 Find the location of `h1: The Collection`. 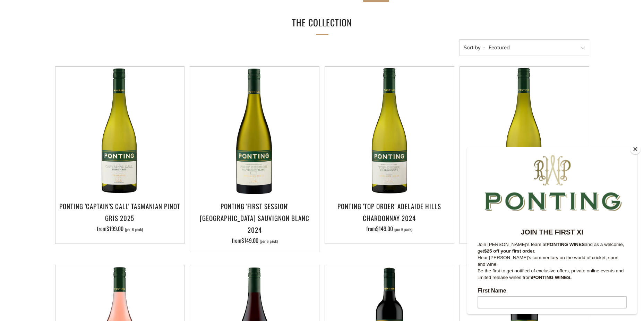

h1: The Collection is located at coordinates (322, 23).